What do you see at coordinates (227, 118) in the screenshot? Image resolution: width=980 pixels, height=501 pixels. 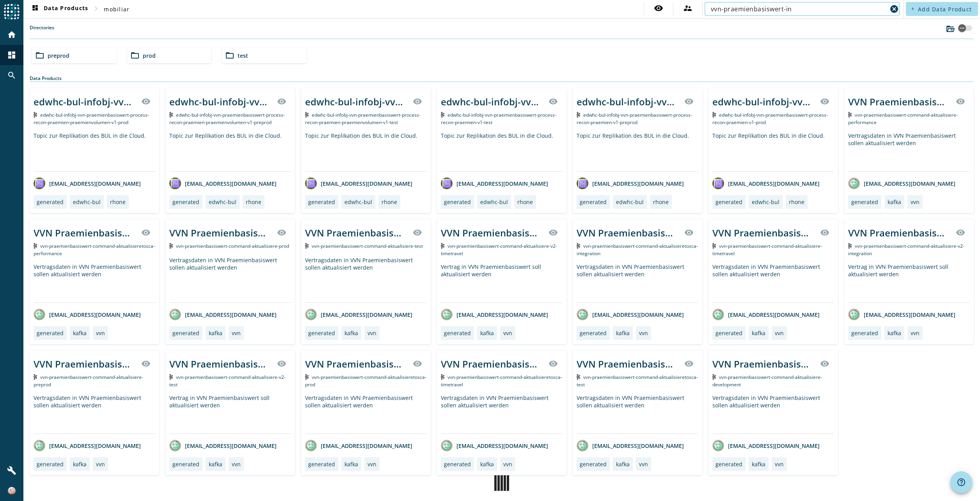 I see `span: Kafka Topic: edwhc-bul-infobj-vvn-praemienbasiswert-process-recon-praemien-praemienvolumen-v1-pre...` at bounding box center [227, 118].